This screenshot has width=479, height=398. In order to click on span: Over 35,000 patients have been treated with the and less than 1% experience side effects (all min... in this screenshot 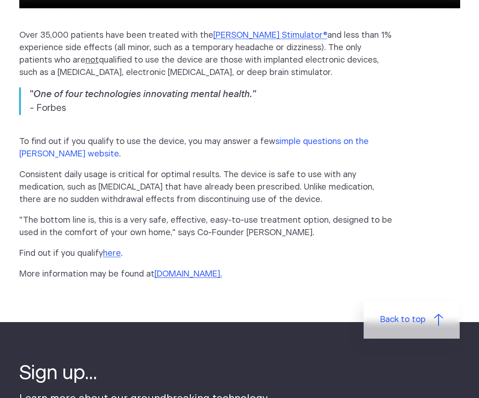, I will do `click(206, 48)`.